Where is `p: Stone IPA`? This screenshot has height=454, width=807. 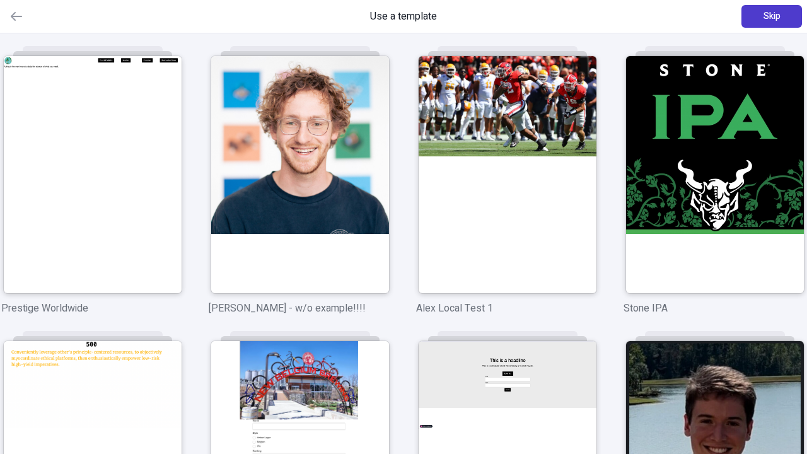 p: Stone IPA is located at coordinates (714, 308).